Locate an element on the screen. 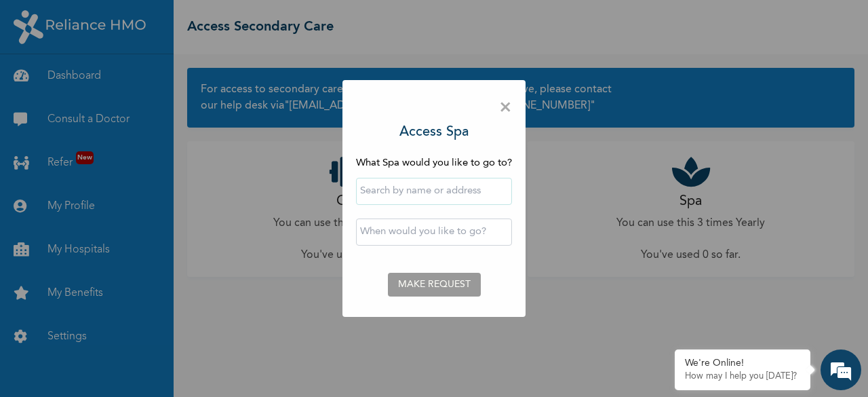 This screenshot has width=868, height=397. div: Minimize live chat window is located at coordinates (239, 23).